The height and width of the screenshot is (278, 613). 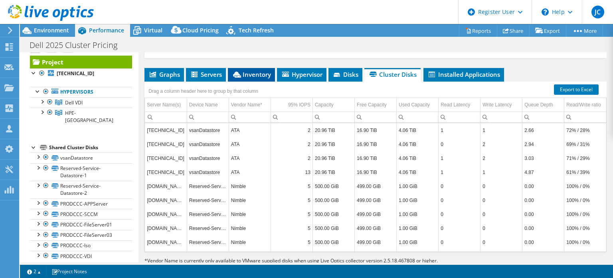 I want to click on td: Column Queue Depth, Value 4.87, so click(x=544, y=172).